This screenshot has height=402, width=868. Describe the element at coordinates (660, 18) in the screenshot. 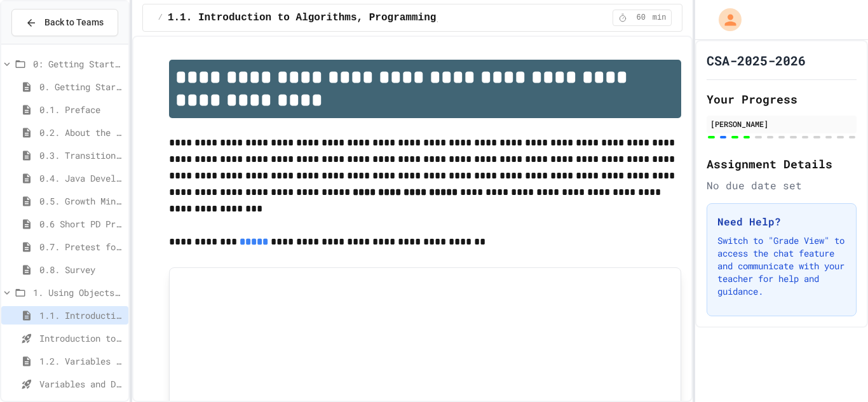

I see `span: min` at that location.